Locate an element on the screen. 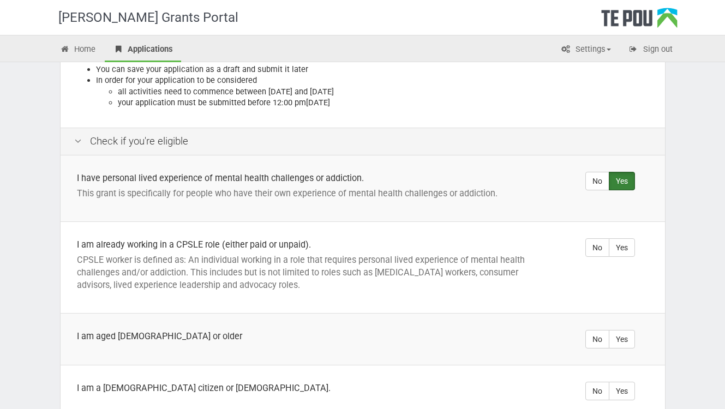 The image size is (725, 409). li: In order for your application to be considered is located at coordinates (374, 92).